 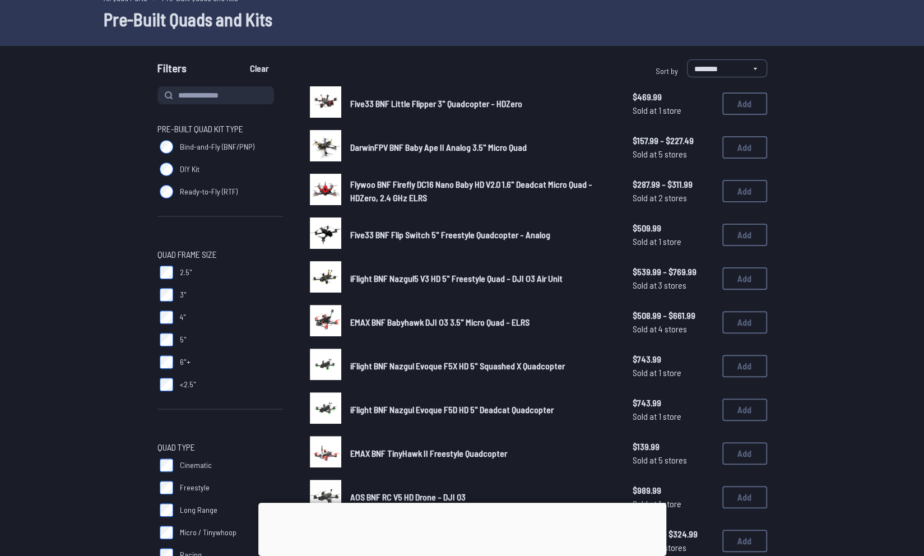 I want to click on input: Ready-to-Fly (RTF), so click(x=166, y=192).